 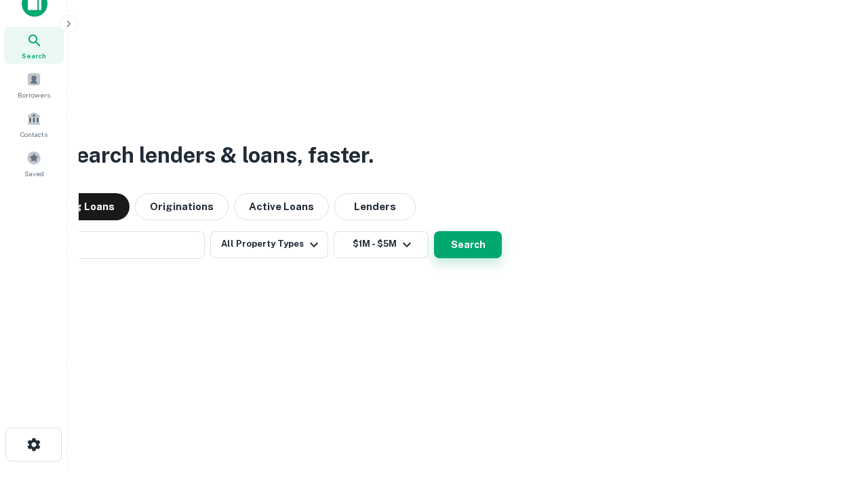 I want to click on span: Borrowers, so click(x=34, y=95).